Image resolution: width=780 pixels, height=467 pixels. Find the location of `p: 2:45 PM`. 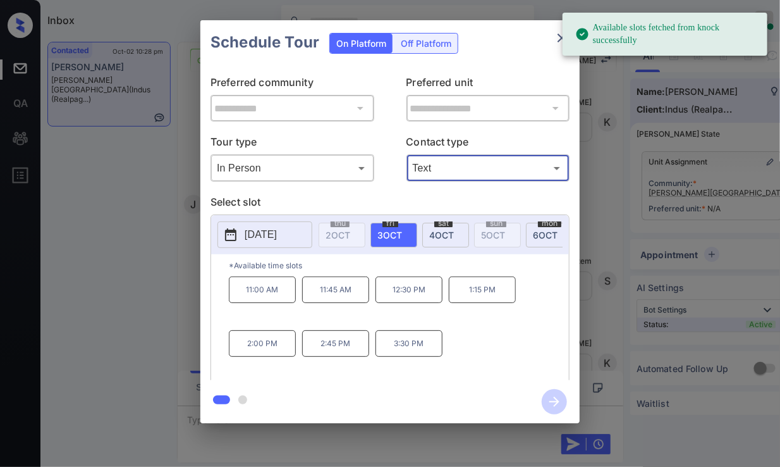

p: 2:45 PM is located at coordinates (336, 343).